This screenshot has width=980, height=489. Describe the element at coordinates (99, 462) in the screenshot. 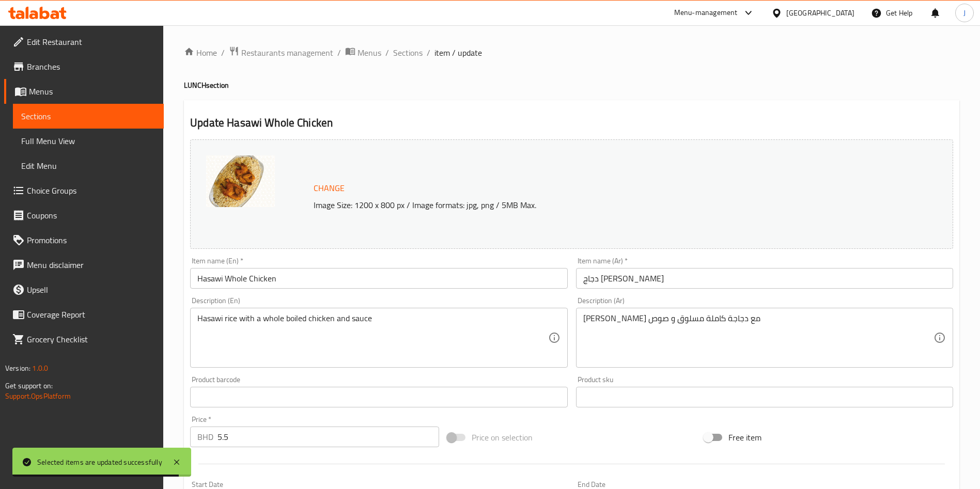

I see `div: Selected items are updated successfully` at that location.